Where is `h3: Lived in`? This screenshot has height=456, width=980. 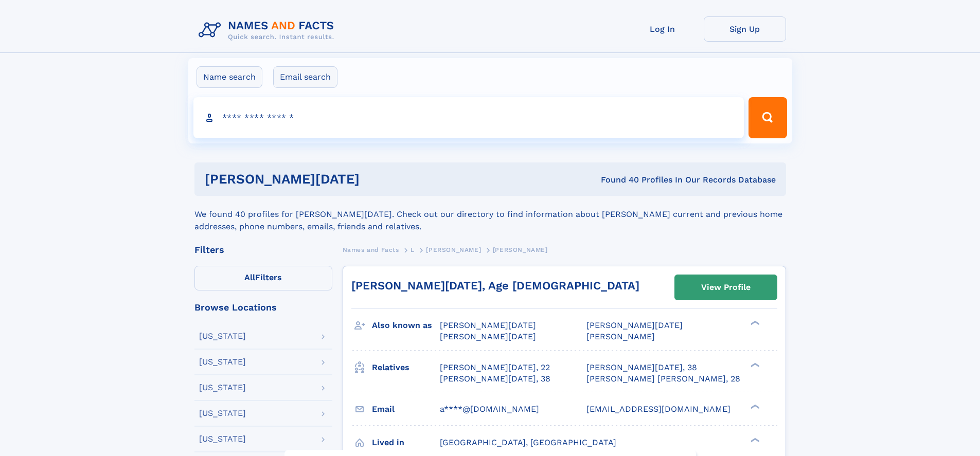 h3: Lived in is located at coordinates (406, 443).